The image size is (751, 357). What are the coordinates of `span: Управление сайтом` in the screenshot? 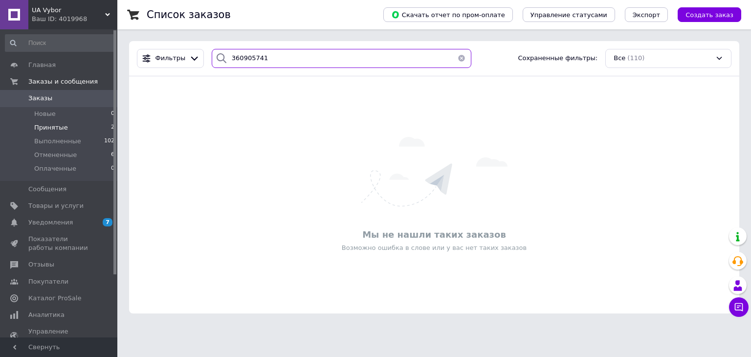 It's located at (59, 336).